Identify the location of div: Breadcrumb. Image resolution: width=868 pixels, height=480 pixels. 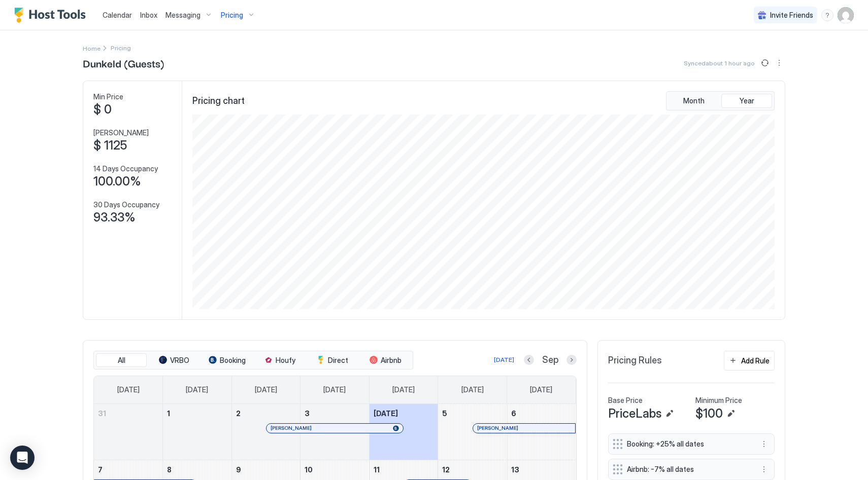
(92, 48).